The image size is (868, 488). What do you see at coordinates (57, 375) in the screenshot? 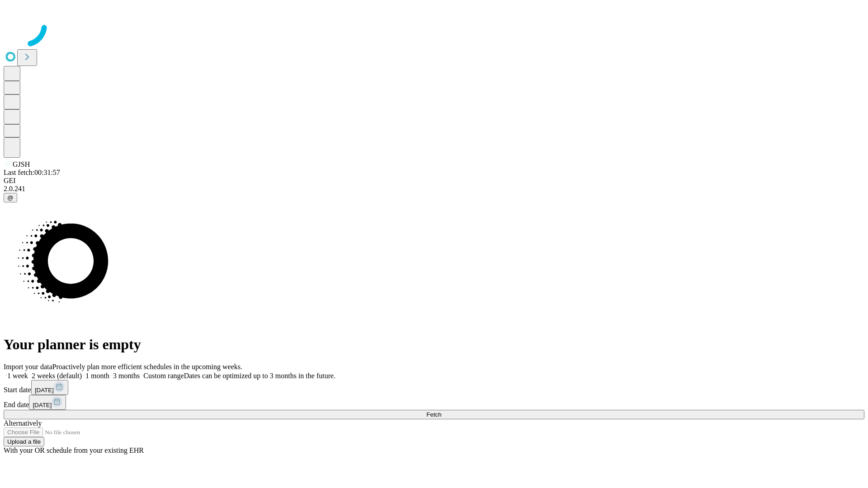
I see `span: 2 weeks (default)` at bounding box center [57, 375].